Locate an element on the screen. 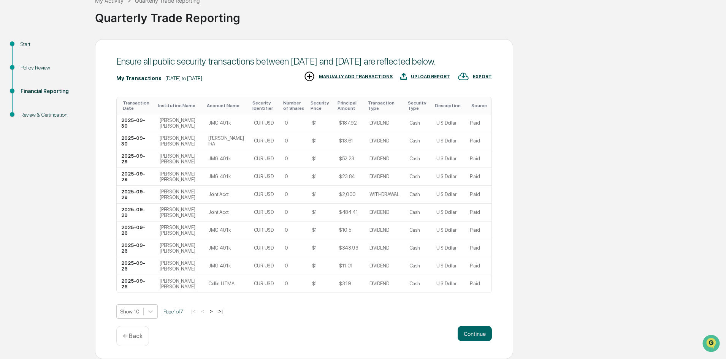  span: Data Lookup is located at coordinates (32, 114).